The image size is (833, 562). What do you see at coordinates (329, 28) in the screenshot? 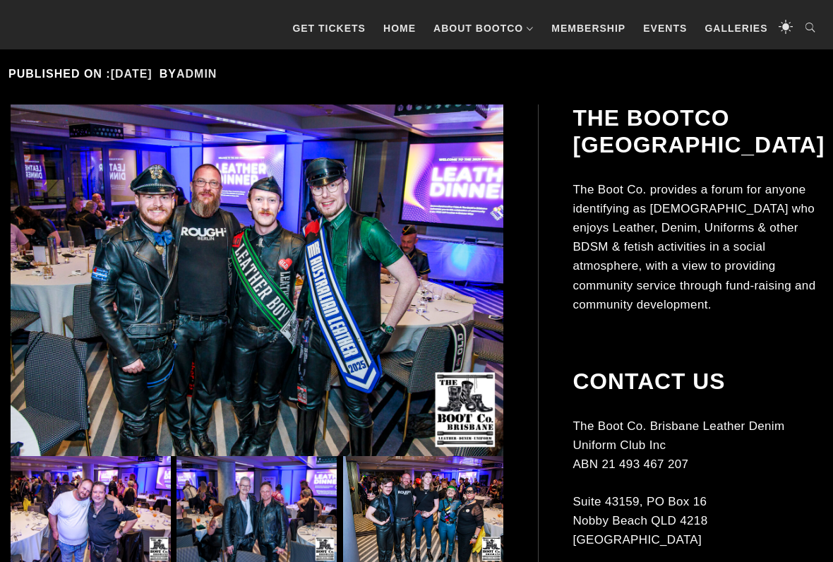
I see `a: GET TICKETS` at bounding box center [329, 28].